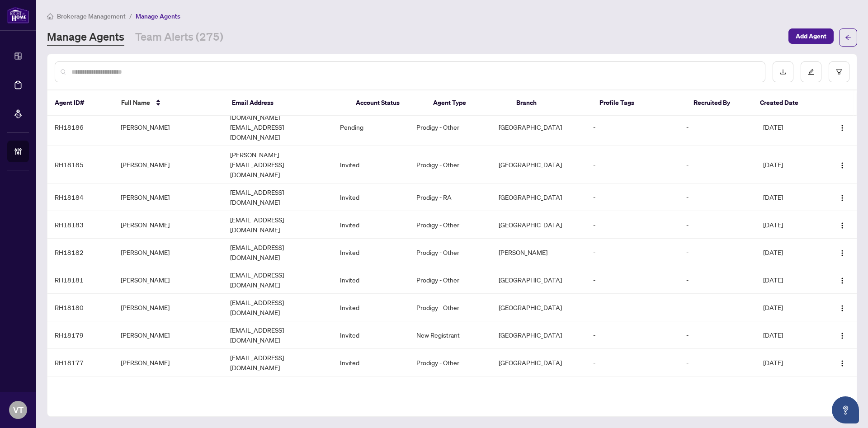 This screenshot has height=428, width=868. I want to click on td: RH18186, so click(81, 127).